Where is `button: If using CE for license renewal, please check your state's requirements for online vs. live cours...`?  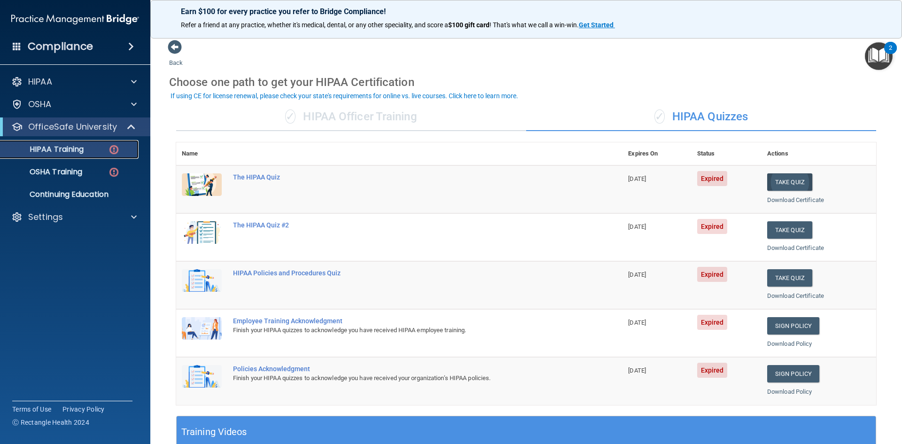
button: If using CE for license renewal, please check your state's requirements for online vs. live cours... is located at coordinates (344, 96).